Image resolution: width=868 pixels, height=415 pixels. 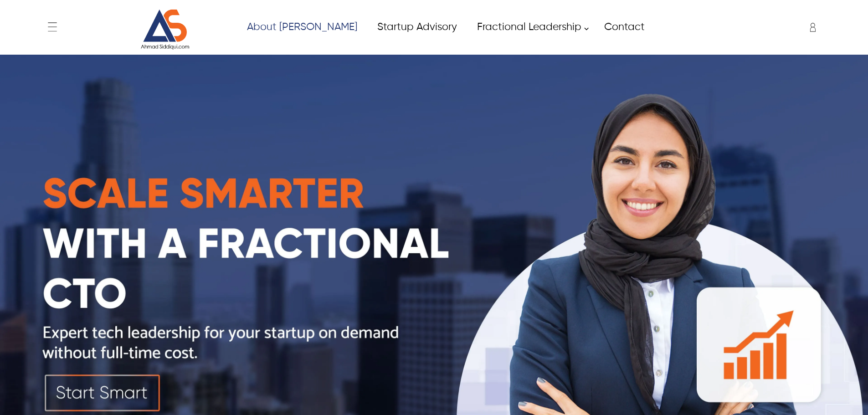 I want to click on div: Enter to Open SignUp and Register OverLay, so click(x=810, y=28).